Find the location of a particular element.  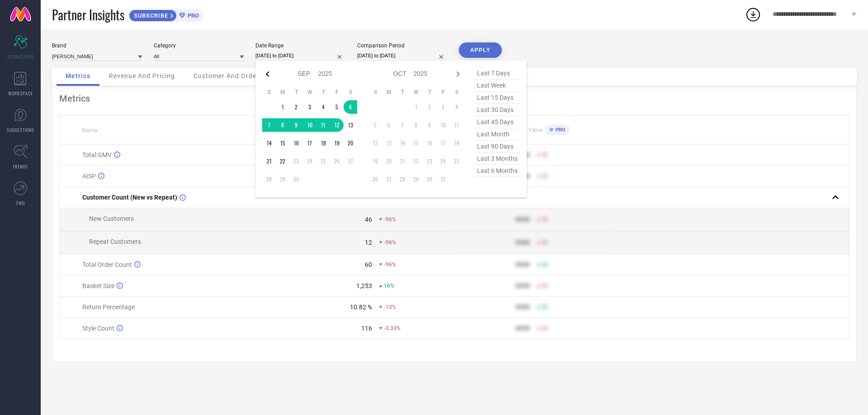

span: last 45 days is located at coordinates (497, 122).